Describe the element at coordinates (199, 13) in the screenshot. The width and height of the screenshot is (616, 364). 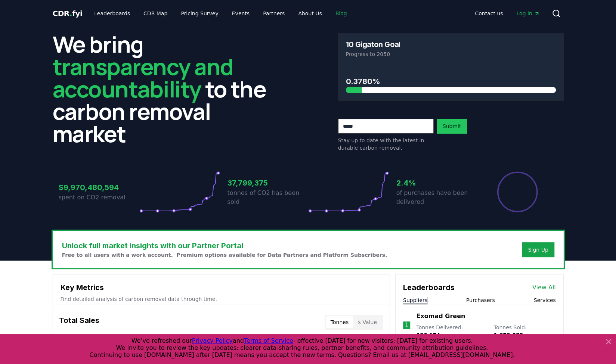
I see `a: Pricing Survey` at that location.